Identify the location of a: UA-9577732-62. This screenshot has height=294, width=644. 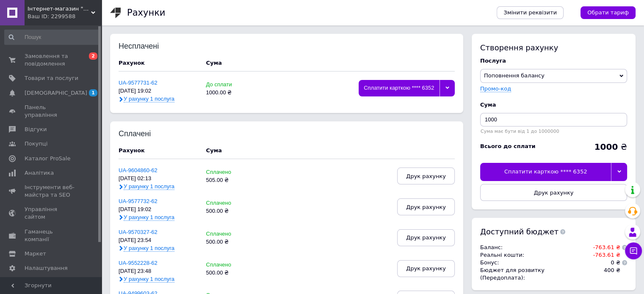
(138, 201).